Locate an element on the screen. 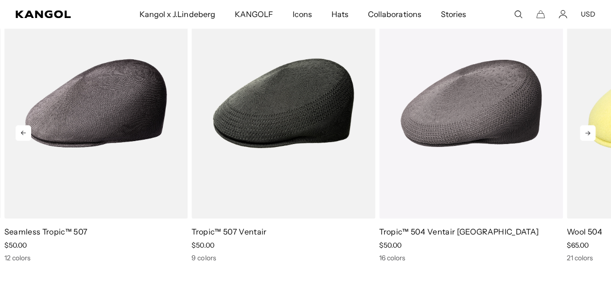 The image size is (611, 289). a: Wool 504 is located at coordinates (585, 231).